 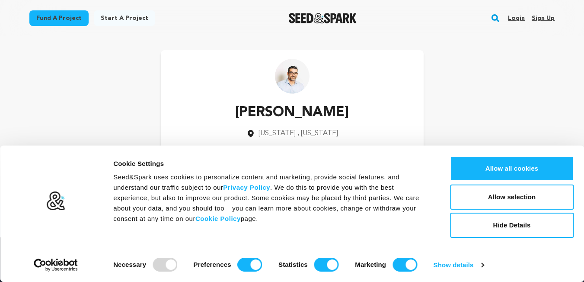 What do you see at coordinates (113, 254) in the screenshot?
I see `legend: Consent Selection` at bounding box center [113, 254].